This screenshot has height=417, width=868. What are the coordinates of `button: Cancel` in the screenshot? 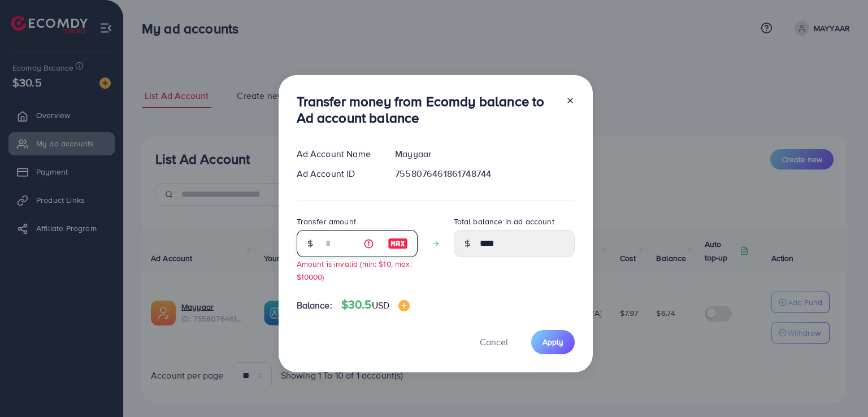 It's located at (494, 342).